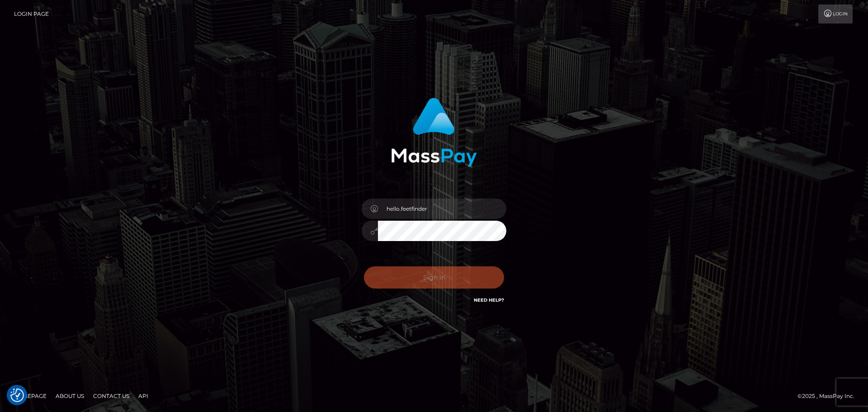 This screenshot has width=868, height=412. I want to click on img: MassPay Login, so click(434, 132).